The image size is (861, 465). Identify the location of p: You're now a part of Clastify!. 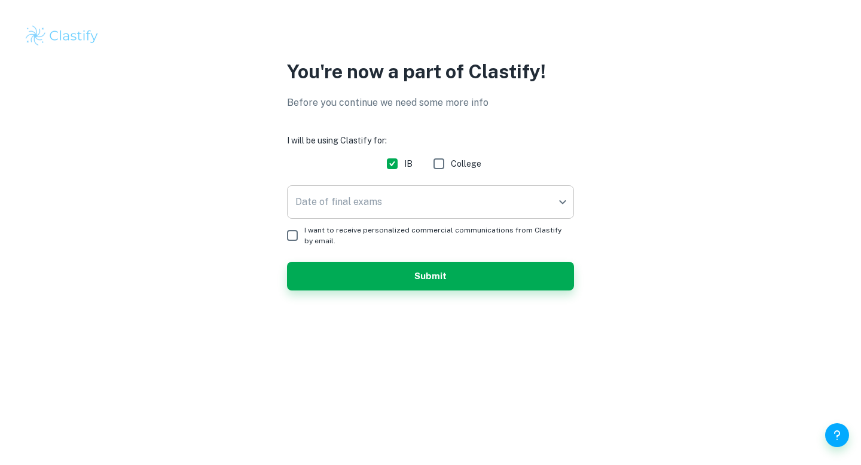
(431, 72).